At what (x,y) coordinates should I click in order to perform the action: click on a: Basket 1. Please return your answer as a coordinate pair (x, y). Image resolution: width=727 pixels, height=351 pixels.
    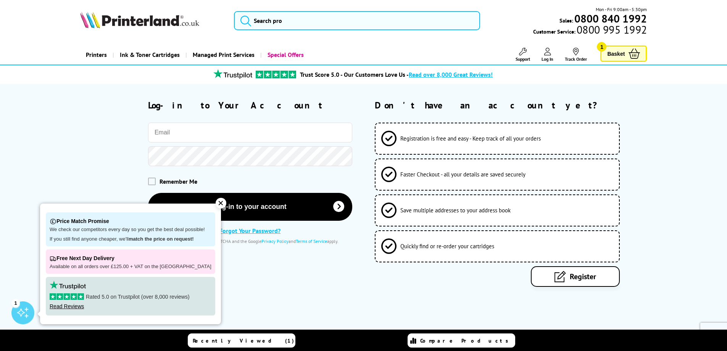
    Looking at the image, I should click on (623, 53).